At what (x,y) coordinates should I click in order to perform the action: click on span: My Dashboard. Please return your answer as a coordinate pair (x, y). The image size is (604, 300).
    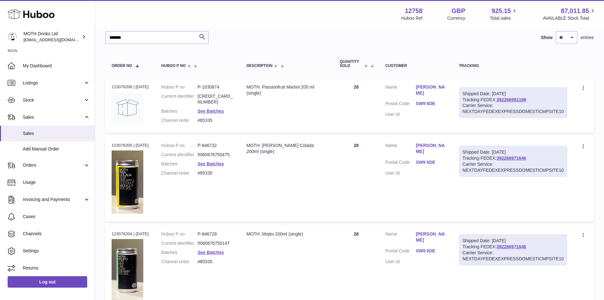
    Looking at the image, I should click on (56, 66).